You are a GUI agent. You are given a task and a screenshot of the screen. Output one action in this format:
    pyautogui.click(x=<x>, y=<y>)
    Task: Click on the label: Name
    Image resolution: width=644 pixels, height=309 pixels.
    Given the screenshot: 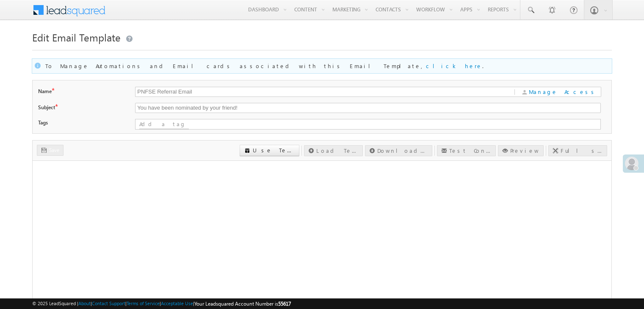 What is the action you would take?
    pyautogui.click(x=79, y=91)
    